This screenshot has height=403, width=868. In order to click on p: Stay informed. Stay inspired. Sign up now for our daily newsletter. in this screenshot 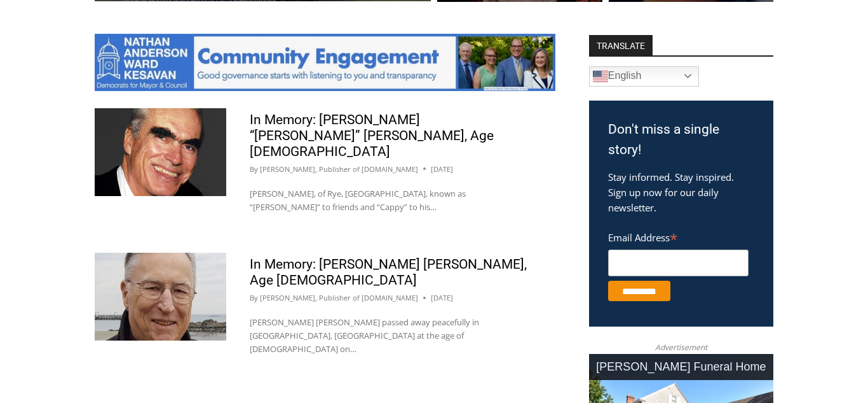, I will do `click(681, 192)`.